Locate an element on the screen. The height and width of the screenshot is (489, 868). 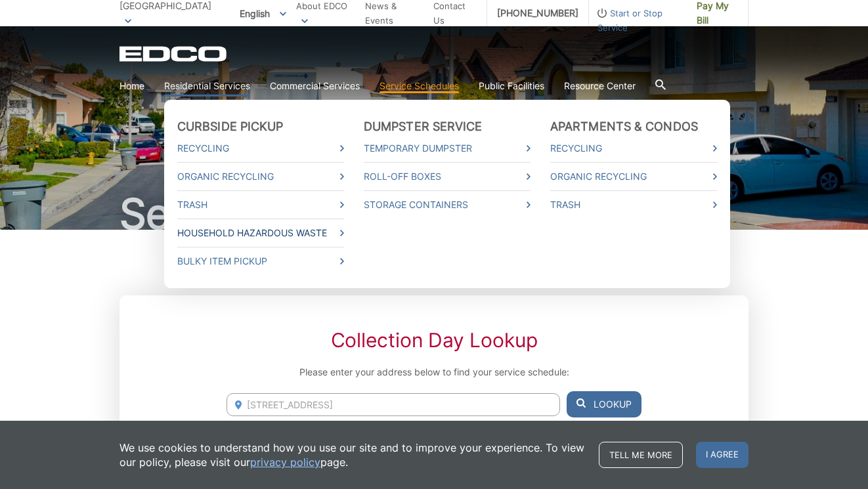
a: privacy policy is located at coordinates (285, 462).